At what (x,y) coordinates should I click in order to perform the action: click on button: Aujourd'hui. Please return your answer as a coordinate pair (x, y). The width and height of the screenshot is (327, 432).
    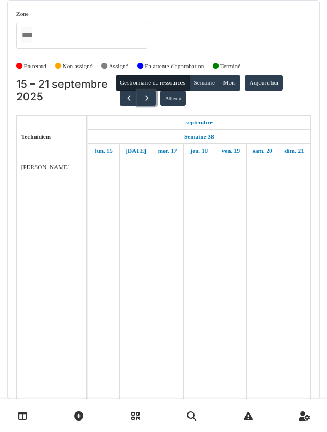
    Looking at the image, I should click on (264, 83).